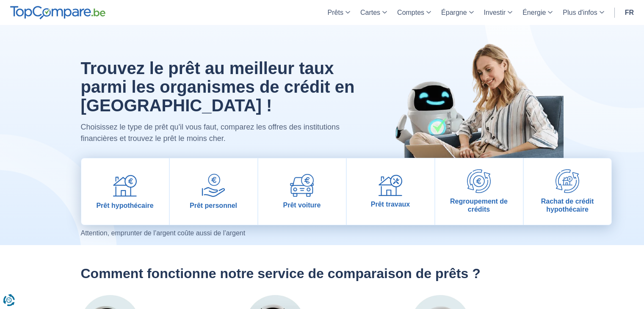  What do you see at coordinates (219, 133) in the screenshot?
I see `p: Choisissez le type de prêt qu'il vous faut, comparez les offres des institutions financières et t...` at bounding box center [219, 133].